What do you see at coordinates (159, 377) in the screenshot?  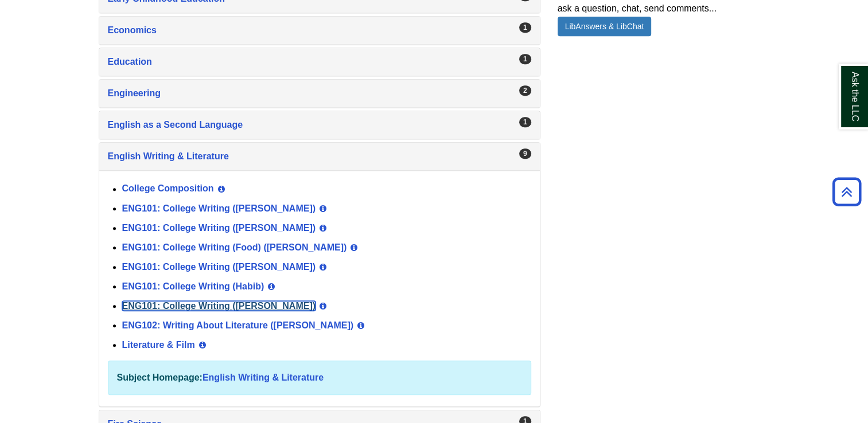 I see `strong: Subject Homepage:` at bounding box center [159, 377].